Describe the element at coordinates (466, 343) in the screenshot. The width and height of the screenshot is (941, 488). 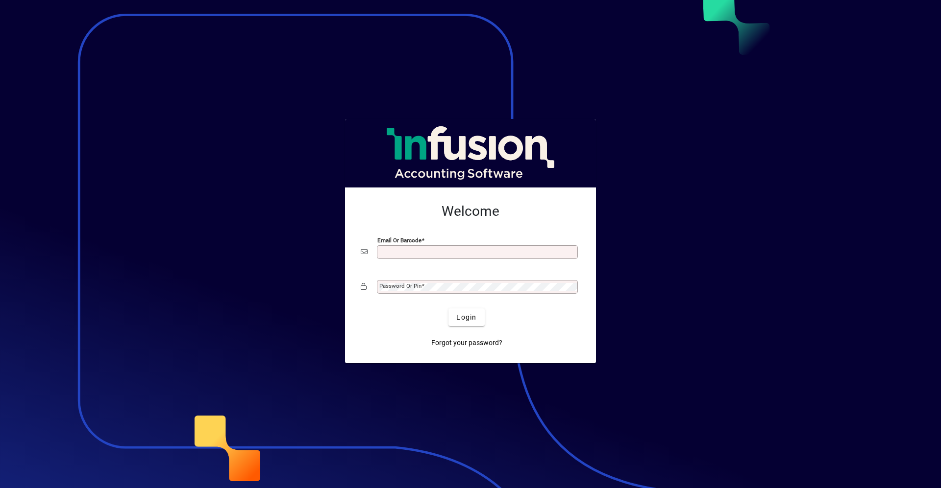
I see `span: Forgot your password?` at that location.